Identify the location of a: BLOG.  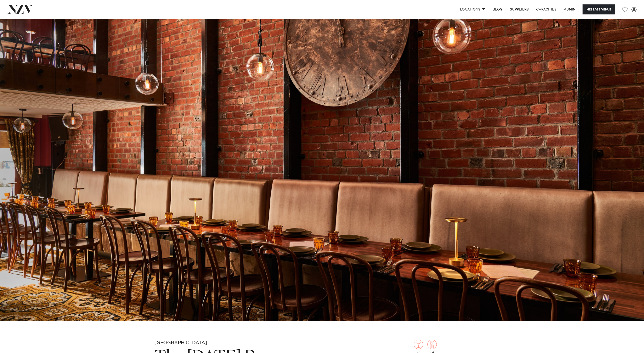
(498, 9).